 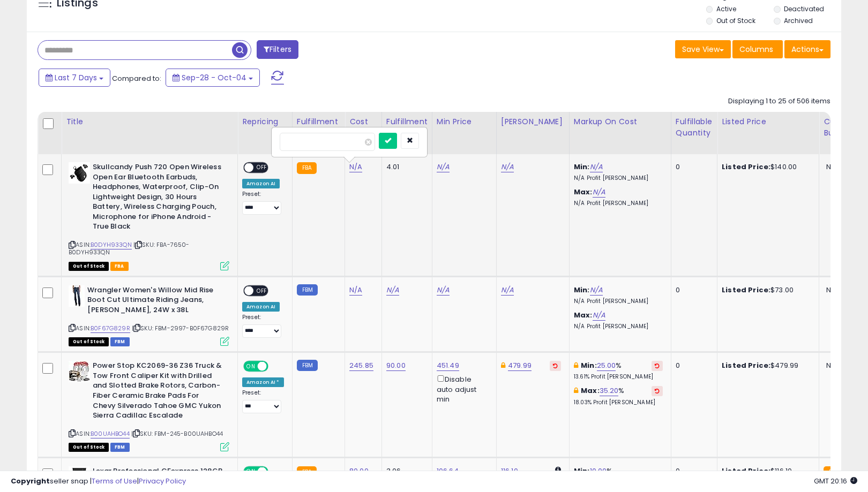 I want to click on a: 90.00, so click(x=396, y=366).